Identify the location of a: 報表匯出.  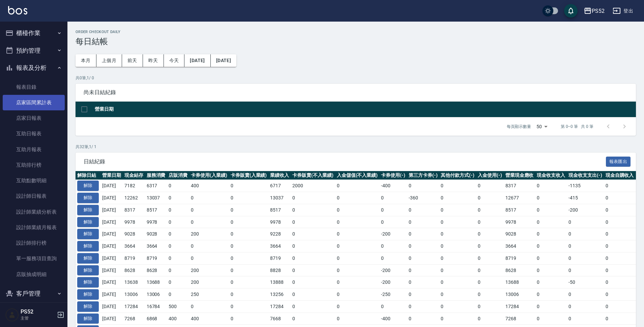
(618, 161).